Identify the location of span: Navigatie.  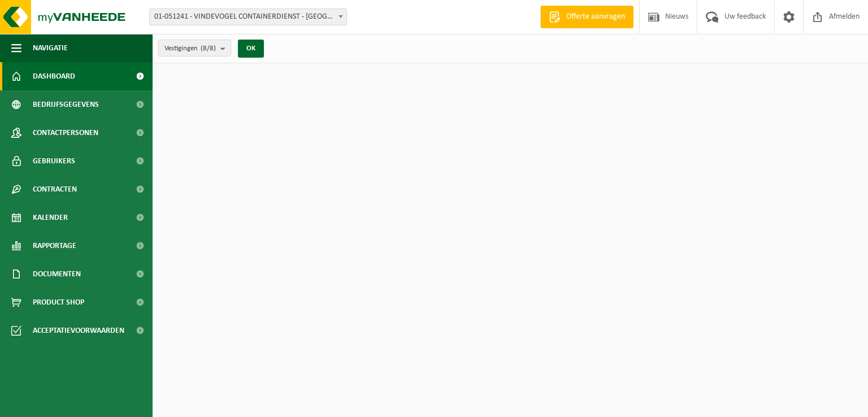
(50, 48).